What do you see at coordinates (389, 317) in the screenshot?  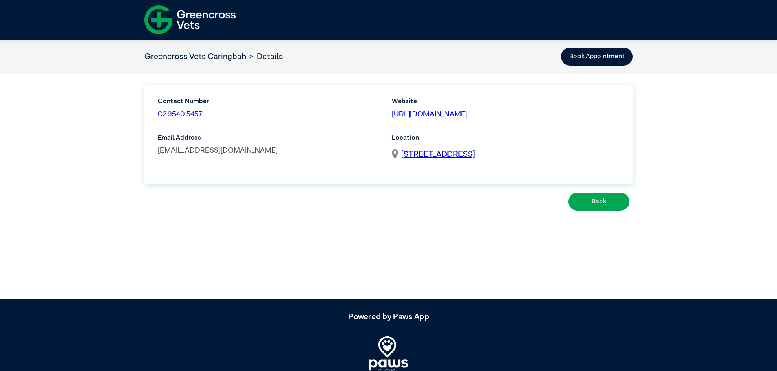 I see `h5: Powered by Paws App` at bounding box center [389, 317].